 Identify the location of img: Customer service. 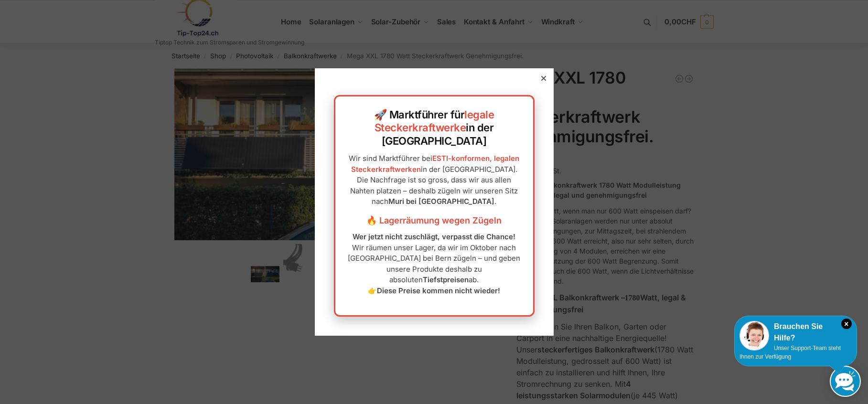
(754, 336).